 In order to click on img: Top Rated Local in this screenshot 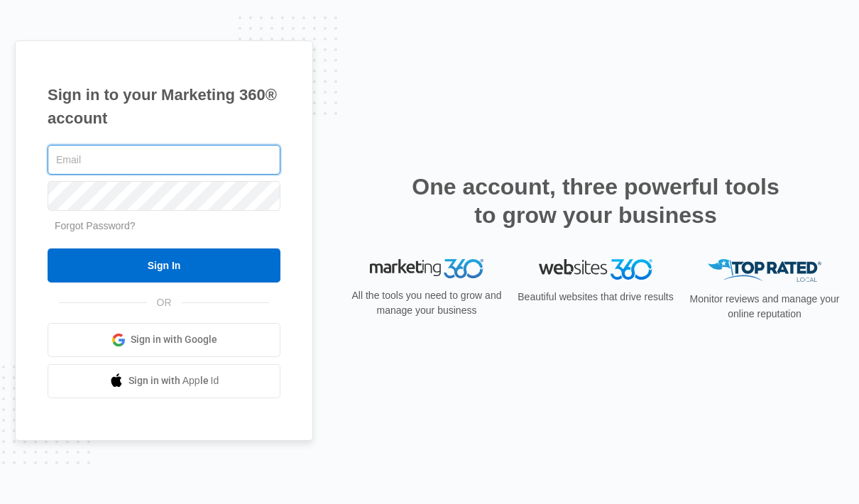, I will do `click(765, 271)`.